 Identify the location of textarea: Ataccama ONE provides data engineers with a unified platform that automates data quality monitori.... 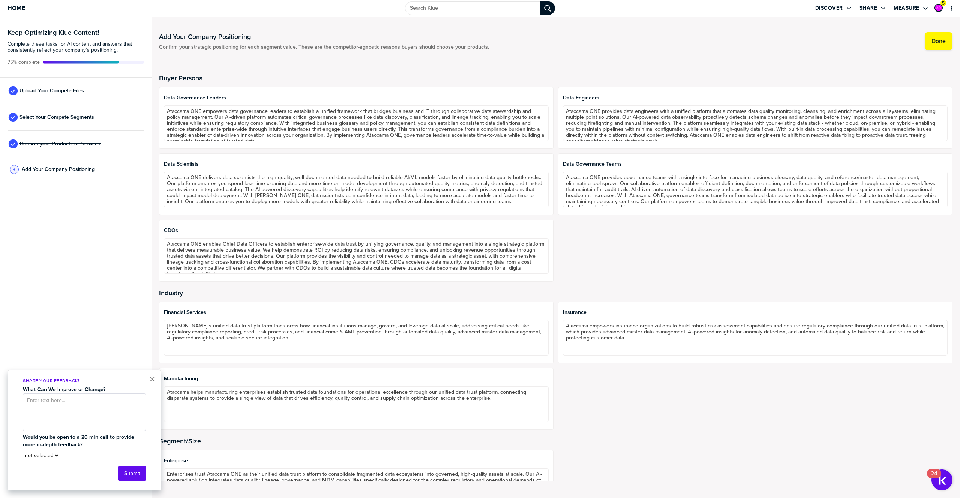
(756, 123).